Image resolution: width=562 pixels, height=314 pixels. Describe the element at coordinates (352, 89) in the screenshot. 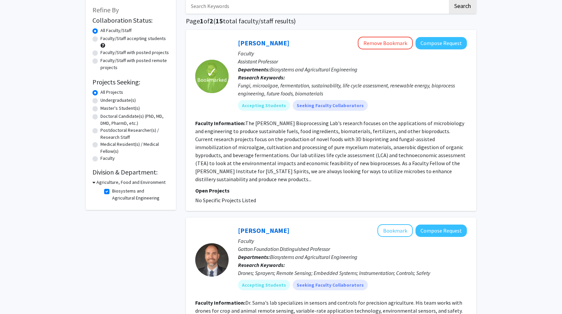

I see `div: Fungi, microalgae, fermentation, sustainability, life cycle assessment, renewable energy, bioproc...` at that location.